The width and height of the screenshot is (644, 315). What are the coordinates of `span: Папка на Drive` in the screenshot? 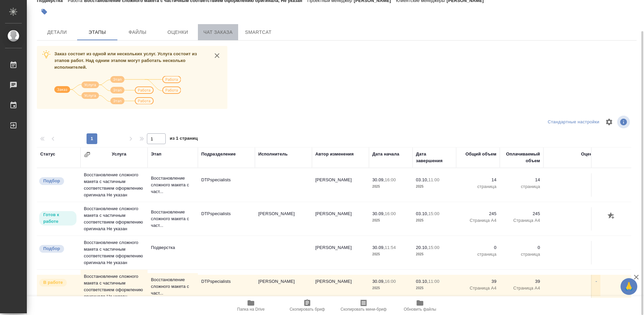 It's located at (251, 309).